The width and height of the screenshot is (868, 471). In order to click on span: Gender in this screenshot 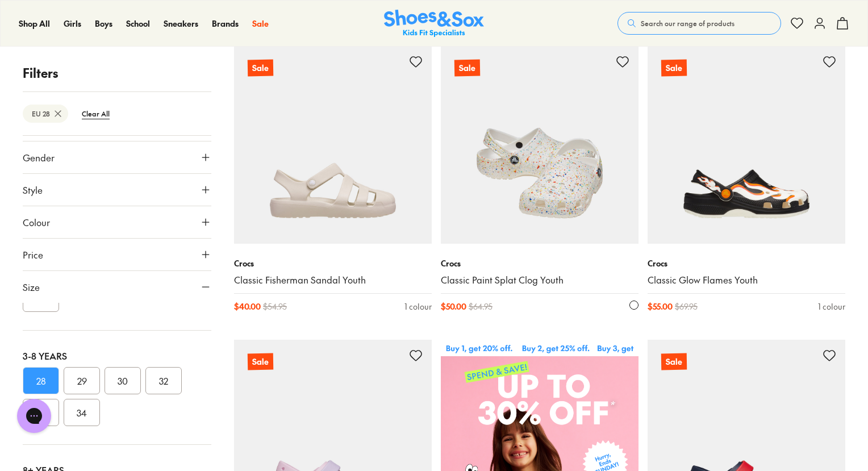, I will do `click(38, 157)`.